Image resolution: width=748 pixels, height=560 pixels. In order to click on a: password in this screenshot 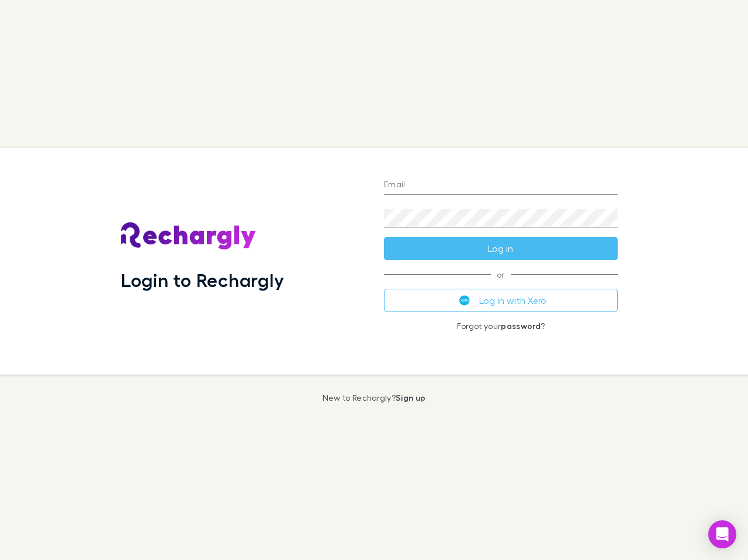, I will do `click(521, 326)`.